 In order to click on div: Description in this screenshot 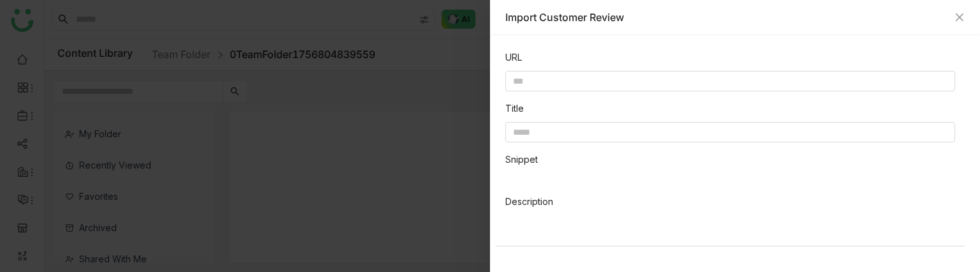, I will do `click(730, 205)`.